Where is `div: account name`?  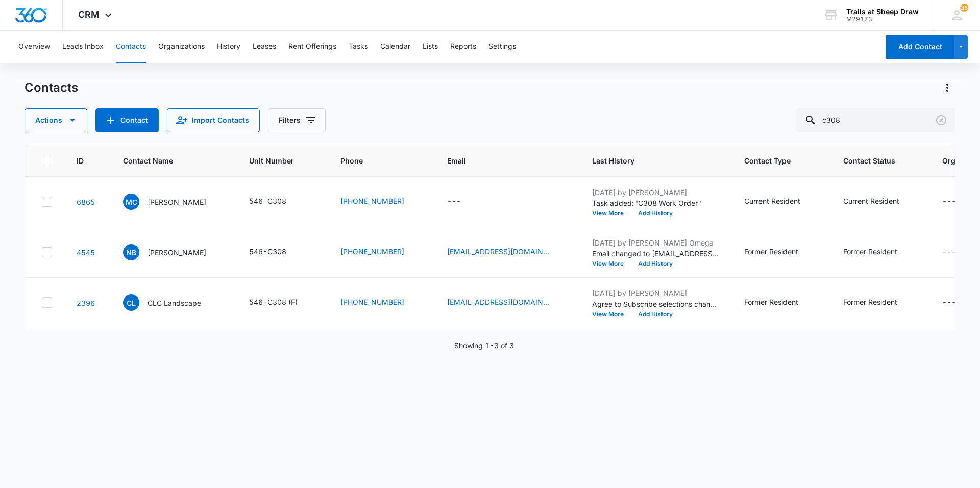 div: account name is located at coordinates (883, 12).